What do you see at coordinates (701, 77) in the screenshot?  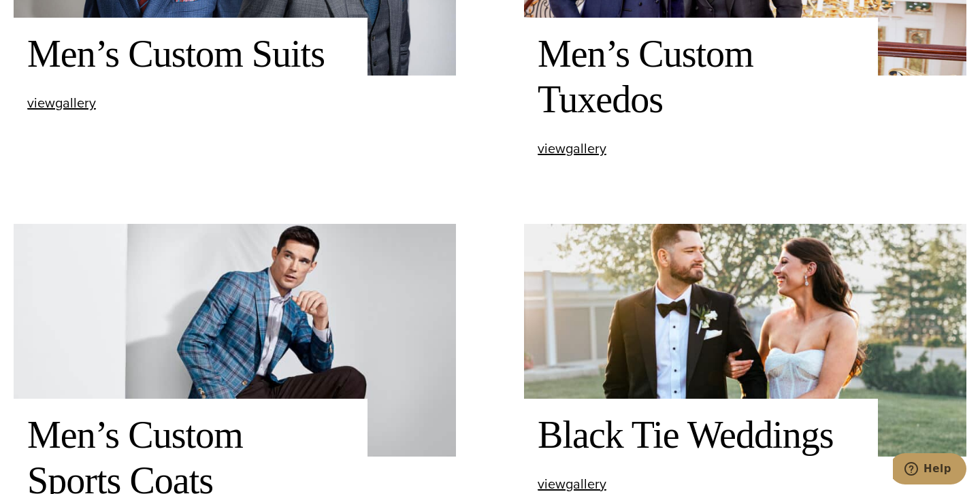 I see `h2: Men’s Custom Tuxedos` at bounding box center [701, 77].